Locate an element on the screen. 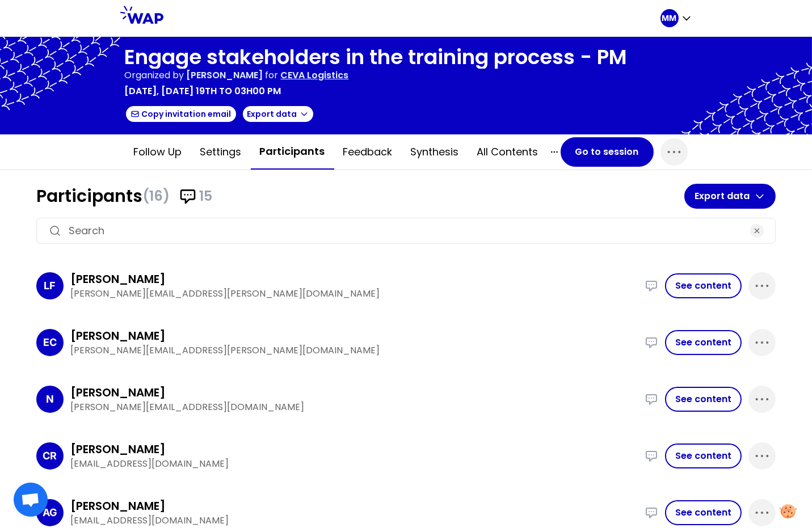 This screenshot has width=812, height=528. button: All contents is located at coordinates (508, 152).